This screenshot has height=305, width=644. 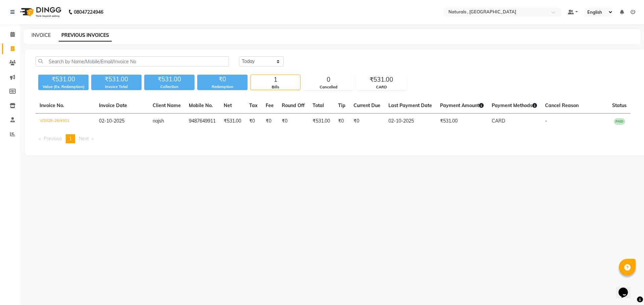 What do you see at coordinates (85, 36) in the screenshot?
I see `a: PREVIOUS INVOICES` at bounding box center [85, 36].